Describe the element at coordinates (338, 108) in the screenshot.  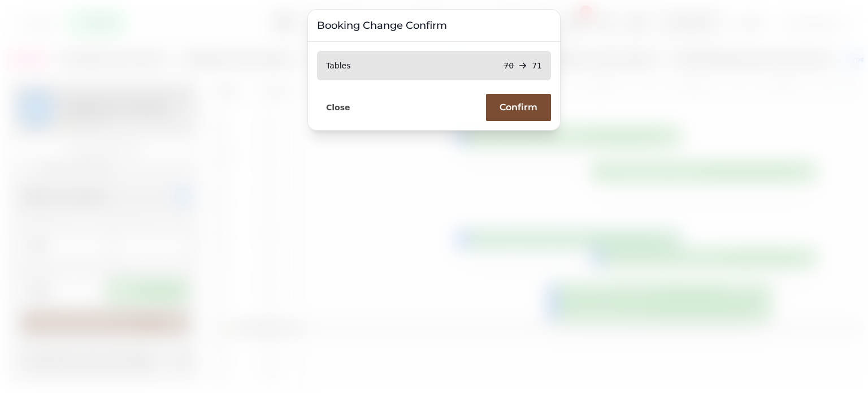
I see `button: Close` at that location.